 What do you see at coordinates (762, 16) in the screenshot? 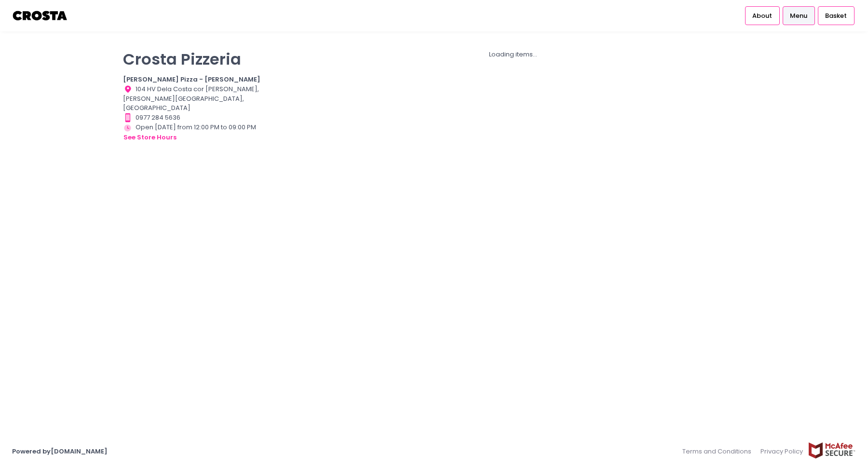
I see `span: About` at bounding box center [762, 16].